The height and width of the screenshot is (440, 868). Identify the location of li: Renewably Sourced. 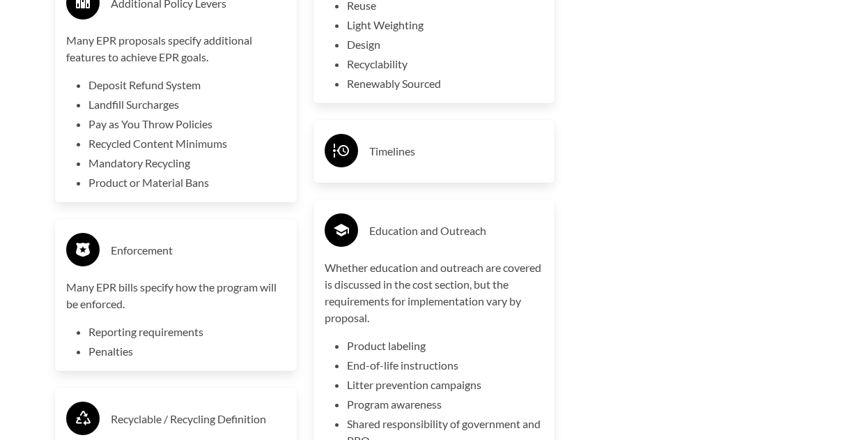
(445, 84).